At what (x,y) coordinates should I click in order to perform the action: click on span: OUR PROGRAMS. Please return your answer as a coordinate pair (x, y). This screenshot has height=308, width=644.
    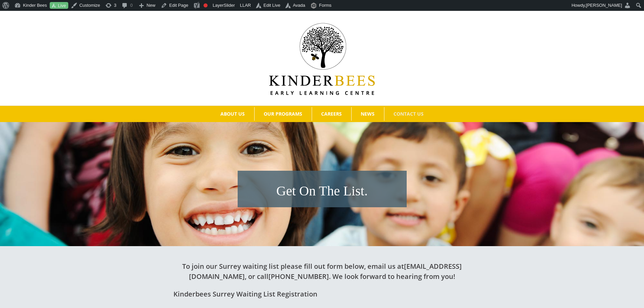
    Looking at the image, I should click on (283, 114).